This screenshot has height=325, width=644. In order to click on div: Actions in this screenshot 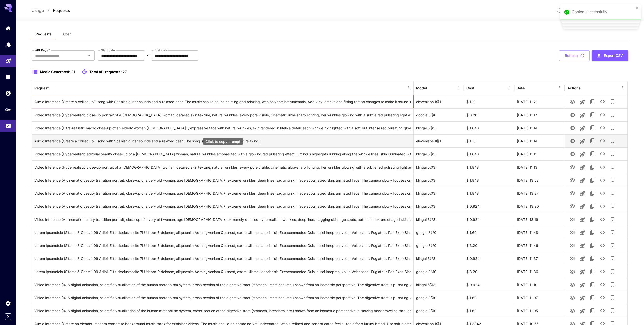, I will do `click(574, 88)`.